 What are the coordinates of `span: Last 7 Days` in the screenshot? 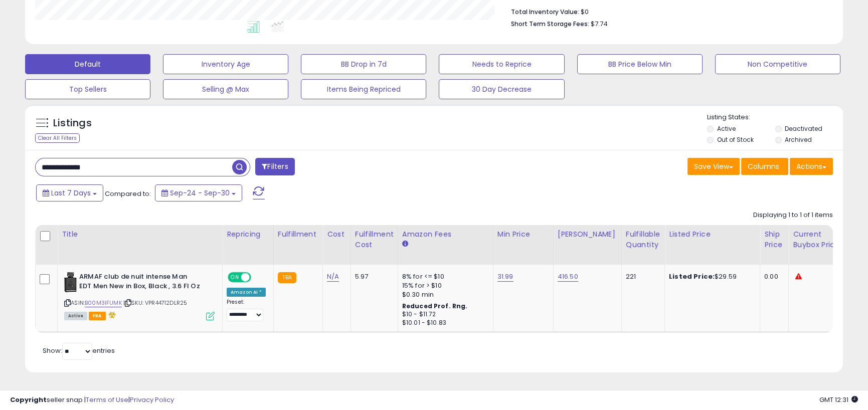 It's located at (70, 193).